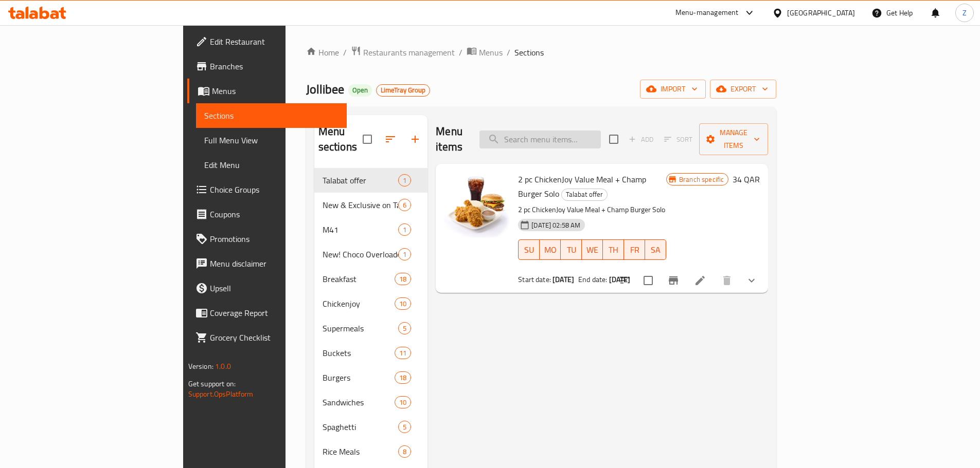  I want to click on span: 2 pc ChickenJoy Value Meal + Champ Burger Solo, so click(582, 187).